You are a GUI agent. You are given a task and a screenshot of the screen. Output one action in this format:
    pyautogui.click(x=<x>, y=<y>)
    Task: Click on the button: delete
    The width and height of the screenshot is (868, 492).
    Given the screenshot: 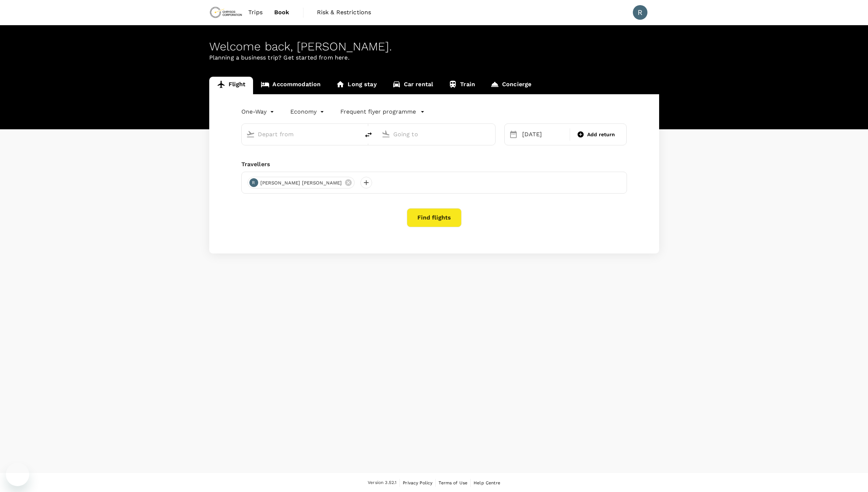 What is the action you would take?
    pyautogui.click(x=368, y=134)
    